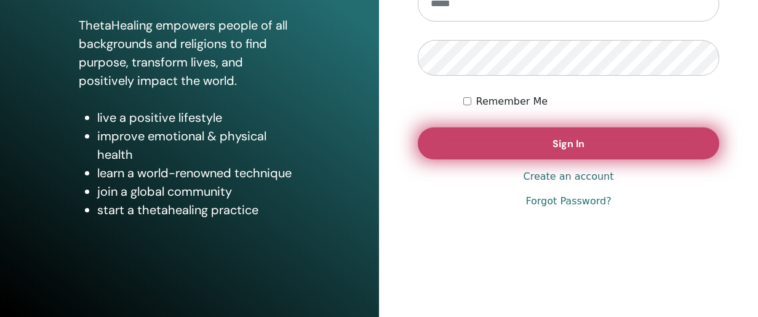 This screenshot has height=317, width=758. I want to click on li: join a global community, so click(199, 191).